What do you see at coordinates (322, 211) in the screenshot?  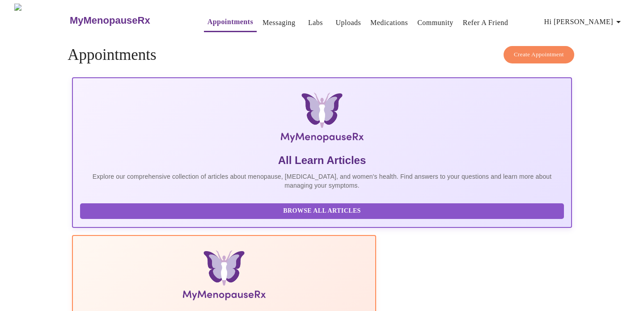 I see `span: Browse All Articles` at bounding box center [322, 211].